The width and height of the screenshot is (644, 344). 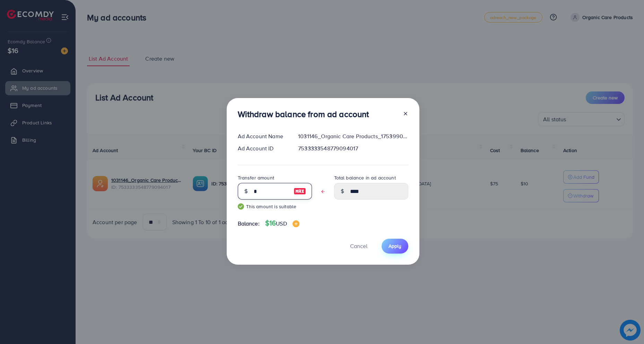 I want to click on label: Transfer amount, so click(x=256, y=178).